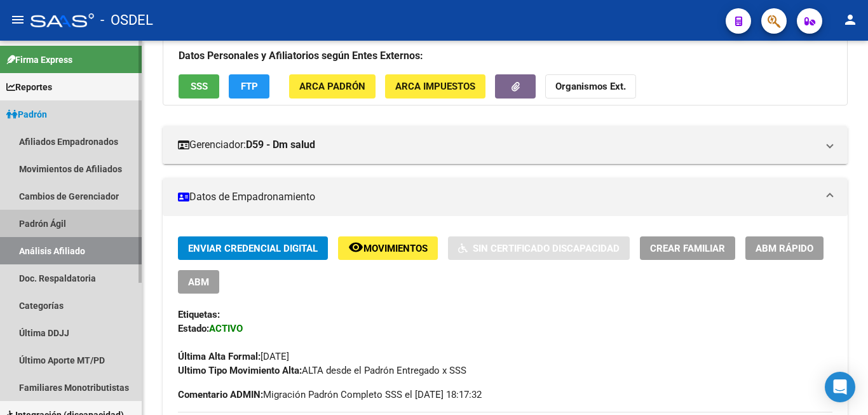 Image resolution: width=868 pixels, height=415 pixels. What do you see at coordinates (39, 60) in the screenshot?
I see `span: Firma Express` at bounding box center [39, 60].